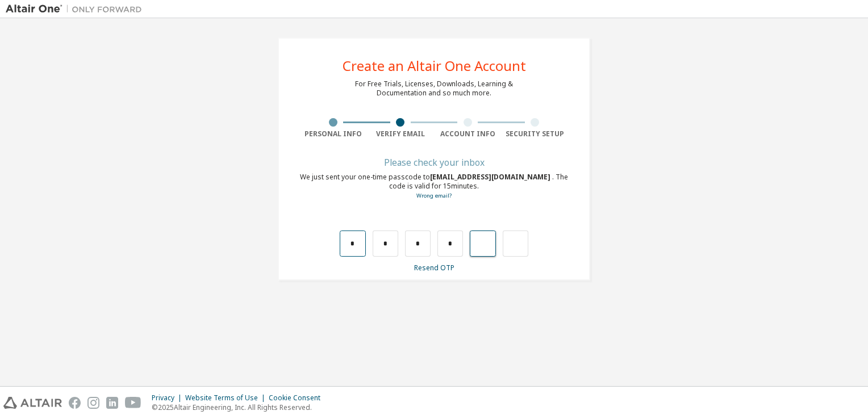 This screenshot has width=868, height=419. What do you see at coordinates (74, 403) in the screenshot?
I see `img: facebook.svg` at bounding box center [74, 403].